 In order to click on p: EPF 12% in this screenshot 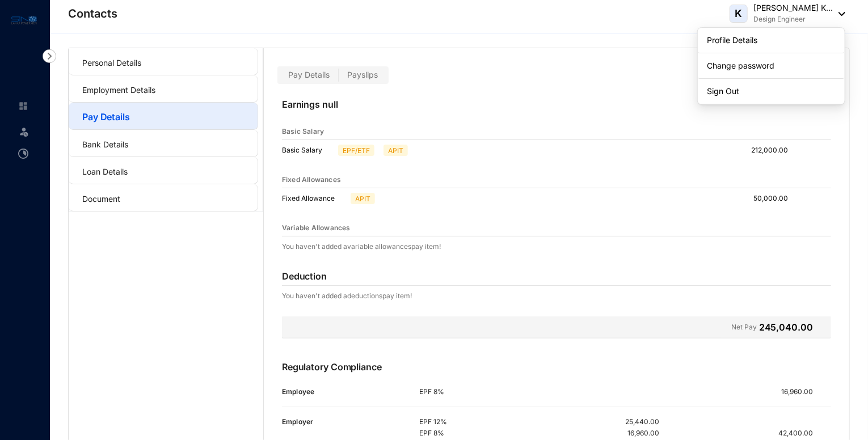, I will do `click(479, 422)`.